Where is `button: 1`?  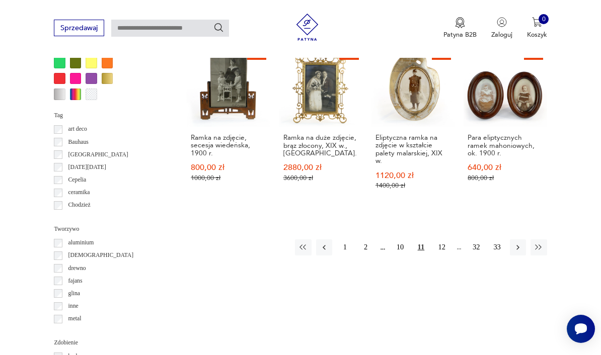 button: 1 is located at coordinates (345, 248).